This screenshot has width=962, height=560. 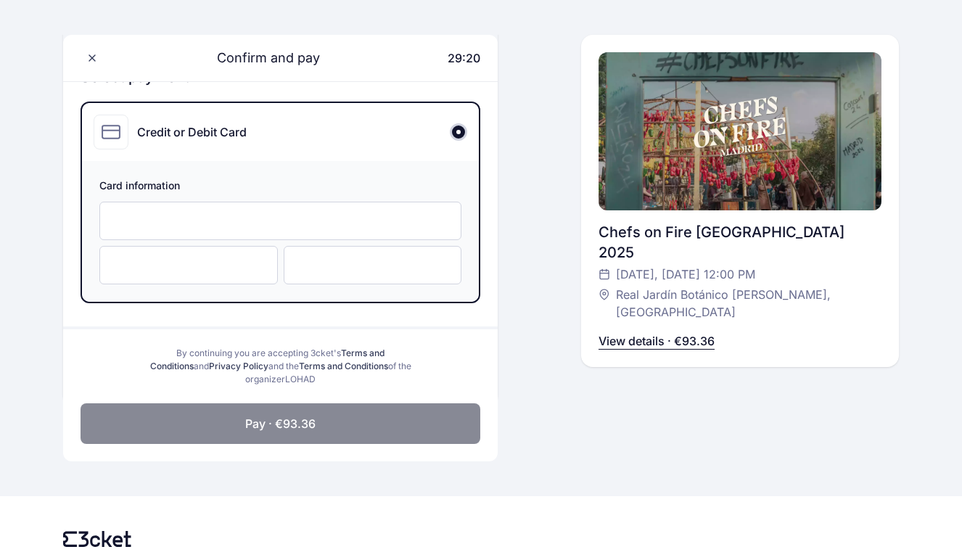 I want to click on p: View details · €93.36, so click(x=656, y=341).